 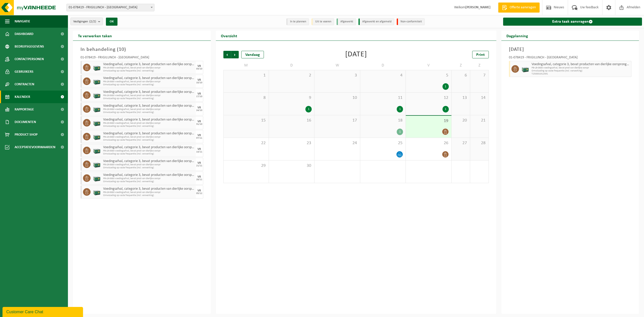 I want to click on span: Vorige, so click(x=227, y=55).